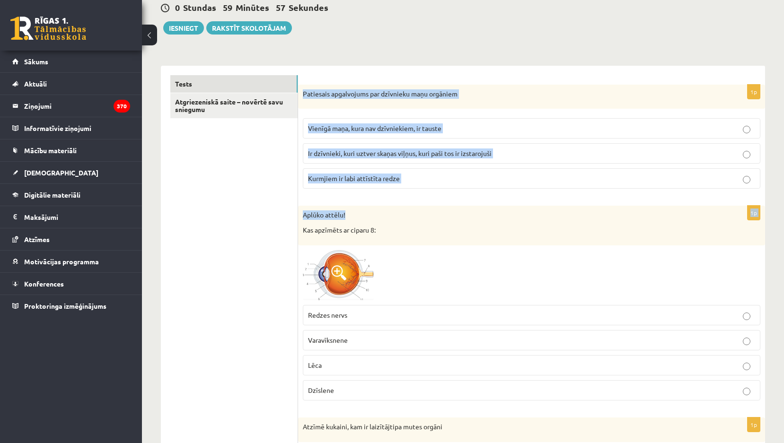 Image resolution: width=784 pixels, height=443 pixels. I want to click on span: Mācību materiāli, so click(50, 150).